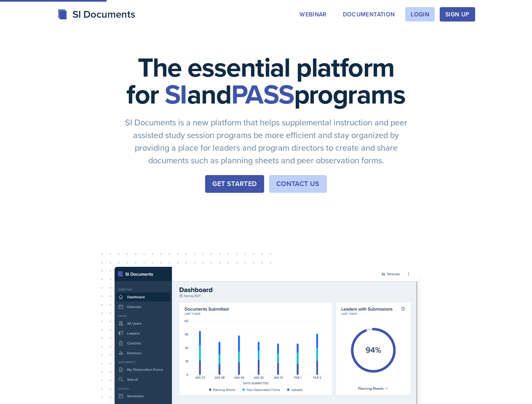  What do you see at coordinates (234, 184) in the screenshot?
I see `div: Get Started` at bounding box center [234, 184].